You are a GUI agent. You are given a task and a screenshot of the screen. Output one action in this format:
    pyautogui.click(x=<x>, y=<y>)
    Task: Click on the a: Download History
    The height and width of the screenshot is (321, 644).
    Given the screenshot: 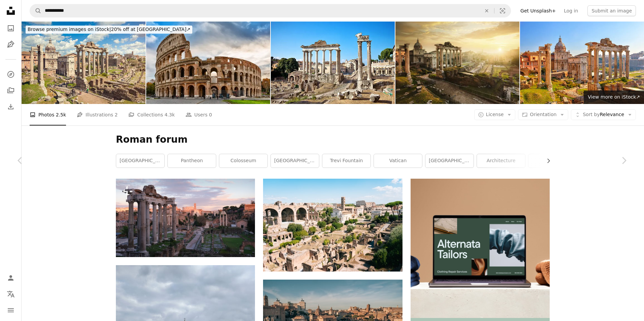 What is the action you would take?
    pyautogui.click(x=11, y=106)
    